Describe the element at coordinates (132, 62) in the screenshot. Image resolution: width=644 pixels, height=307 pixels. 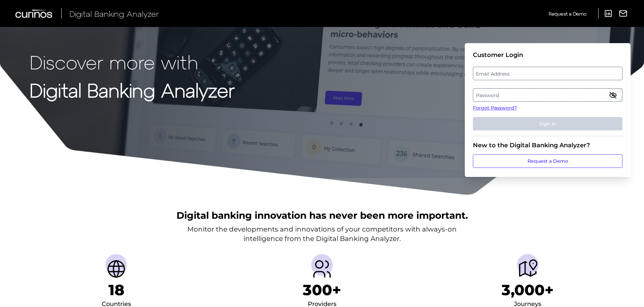
I see `p: Discover more with` at that location.